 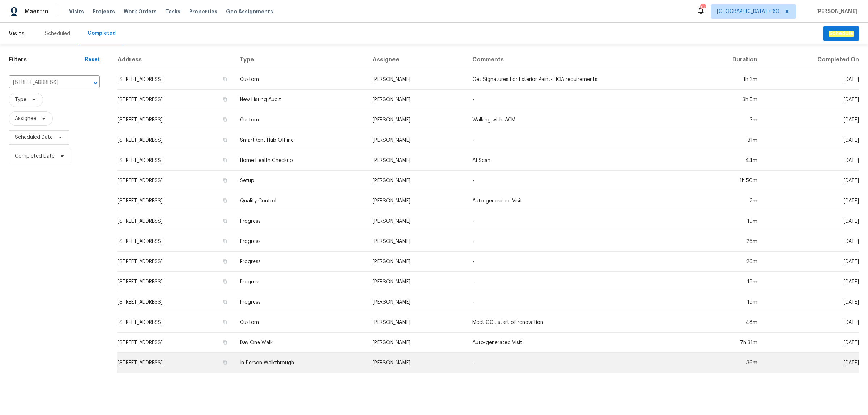 What do you see at coordinates (416, 60) in the screenshot?
I see `th: Assignee` at bounding box center [416, 60].